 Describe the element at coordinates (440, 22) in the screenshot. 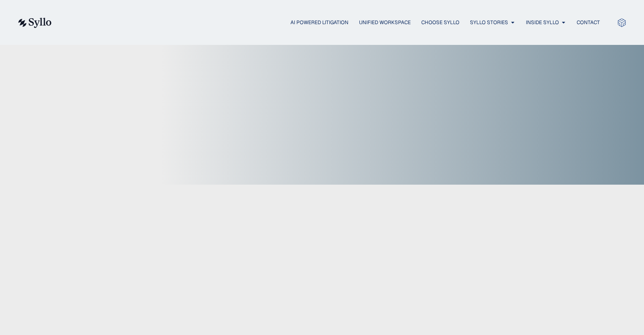

I see `span: Choose Syllo` at that location.